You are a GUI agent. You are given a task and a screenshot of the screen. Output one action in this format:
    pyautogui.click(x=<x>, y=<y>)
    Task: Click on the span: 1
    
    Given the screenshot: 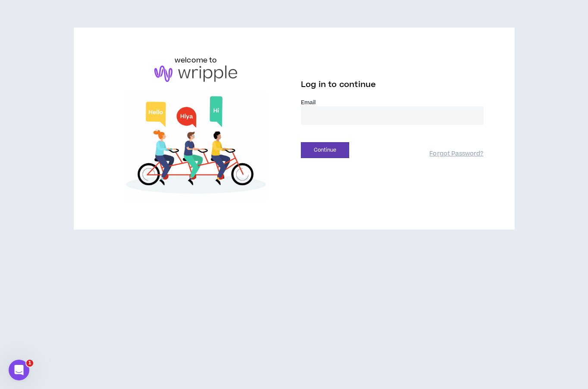 What is the action you would take?
    pyautogui.click(x=30, y=363)
    